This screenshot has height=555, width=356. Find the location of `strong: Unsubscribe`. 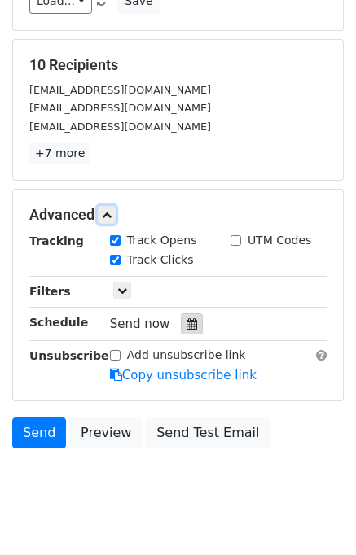

strong: Unsubscribe is located at coordinates (69, 356).